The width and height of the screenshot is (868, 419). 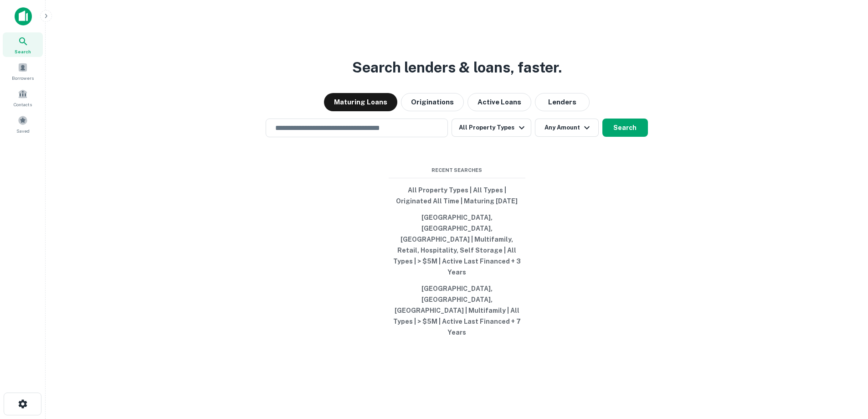 What do you see at coordinates (567, 127) in the screenshot?
I see `button: Any Amount` at bounding box center [567, 127].